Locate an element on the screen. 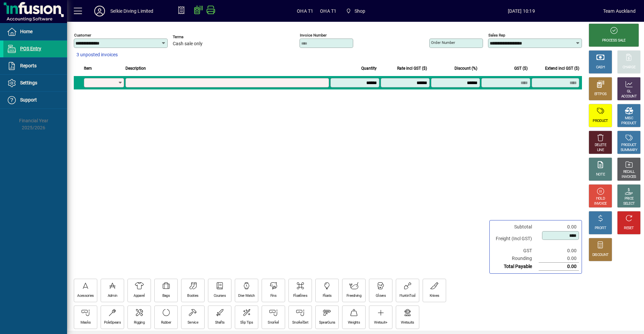  div: Selkie Diving Limited is located at coordinates (132, 11).